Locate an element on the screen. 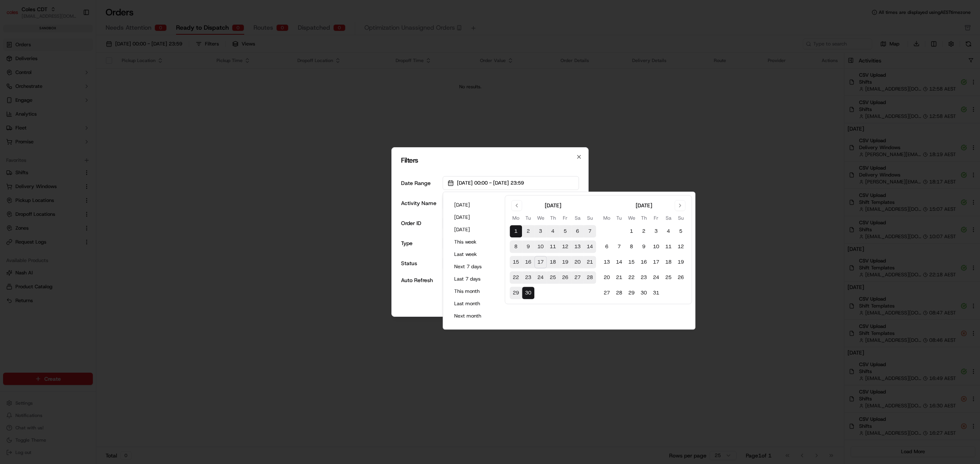 The width and height of the screenshot is (980, 464). button: 18 is located at coordinates (553, 262).